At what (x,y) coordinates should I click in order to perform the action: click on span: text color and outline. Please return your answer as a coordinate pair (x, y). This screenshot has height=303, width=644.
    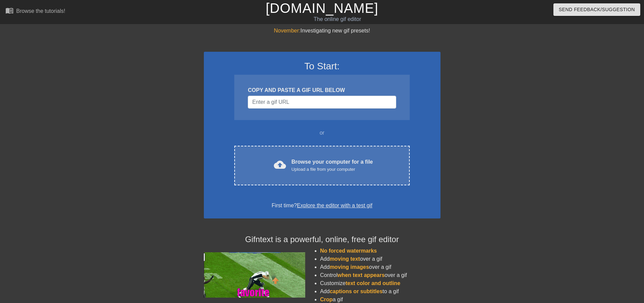
    Looking at the image, I should click on (373, 283).